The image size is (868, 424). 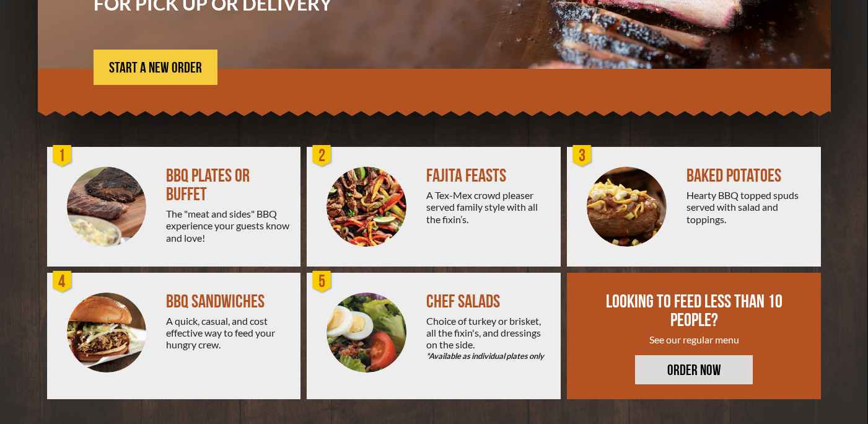 I want to click on img: PEJ-BBQ-Buffet.png, so click(x=107, y=206).